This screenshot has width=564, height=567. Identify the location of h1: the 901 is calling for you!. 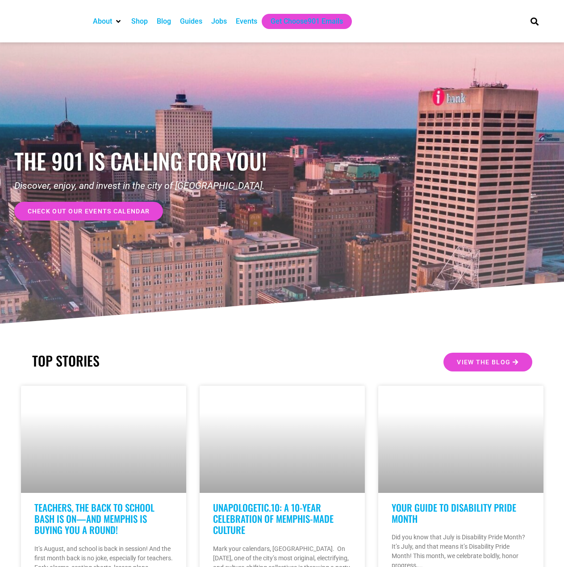
(148, 161).